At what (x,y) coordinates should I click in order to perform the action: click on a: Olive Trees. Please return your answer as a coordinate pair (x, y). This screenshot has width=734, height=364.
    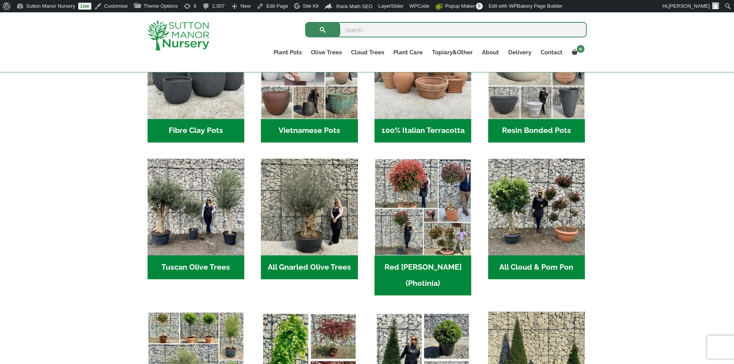
    Looking at the image, I should click on (326, 52).